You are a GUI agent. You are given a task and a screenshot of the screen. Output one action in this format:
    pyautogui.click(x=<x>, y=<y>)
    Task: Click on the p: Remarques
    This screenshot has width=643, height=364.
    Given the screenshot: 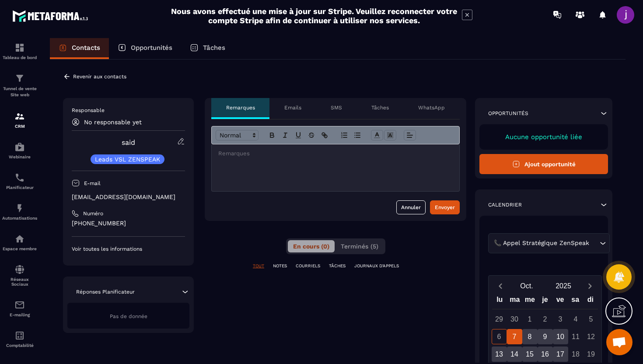 What is the action you would take?
    pyautogui.click(x=241, y=108)
    